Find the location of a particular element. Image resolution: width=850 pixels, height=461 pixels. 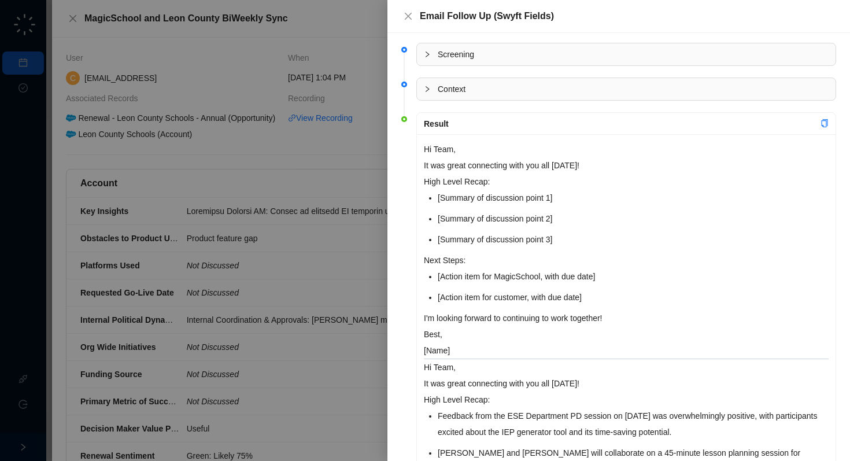

li: [Action item for MagicSchool, with due date] is located at coordinates (633, 276).